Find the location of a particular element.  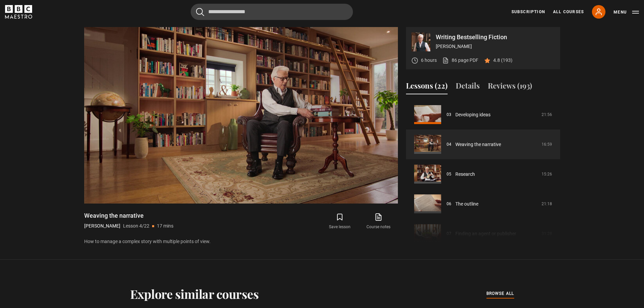

a: Weaving the narrative is located at coordinates (478, 144).